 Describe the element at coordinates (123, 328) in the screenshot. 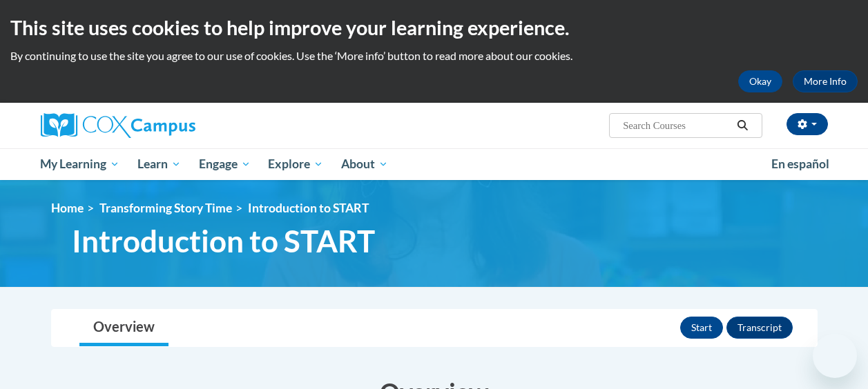

I see `a: Overview` at that location.